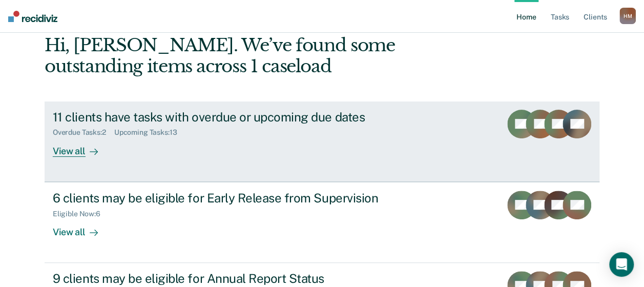 The height and width of the screenshot is (287, 644). Describe the element at coordinates (322, 222) in the screenshot. I see `a: 6 clients may be eligible for Early Release from SupervisionEligible Now:6View all` at that location.